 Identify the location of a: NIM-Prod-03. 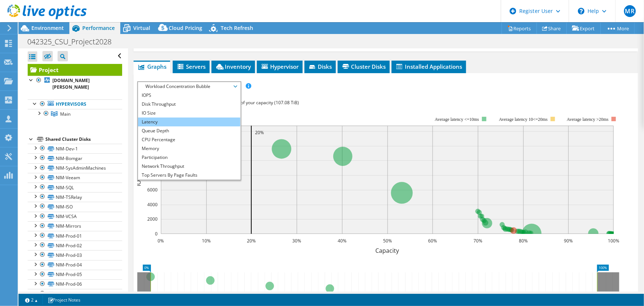
(75, 255).